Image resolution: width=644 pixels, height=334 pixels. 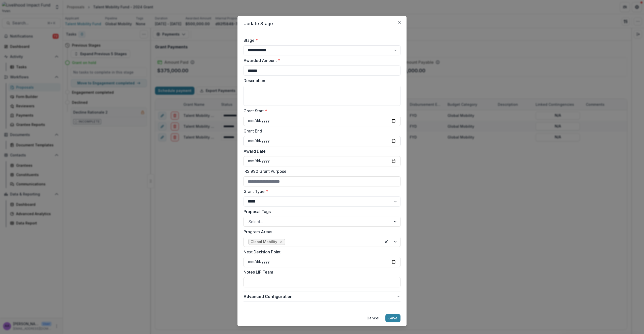 I want to click on button: Close, so click(x=399, y=22).